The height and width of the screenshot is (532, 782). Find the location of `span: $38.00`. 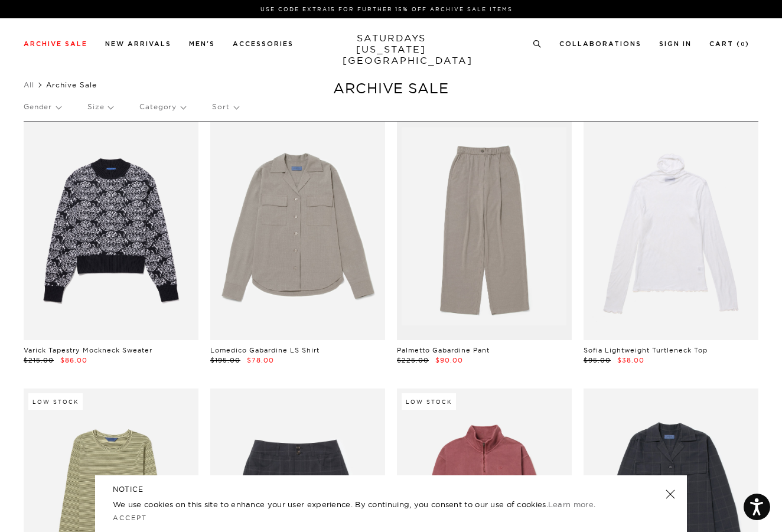

span: $38.00 is located at coordinates (630, 360).